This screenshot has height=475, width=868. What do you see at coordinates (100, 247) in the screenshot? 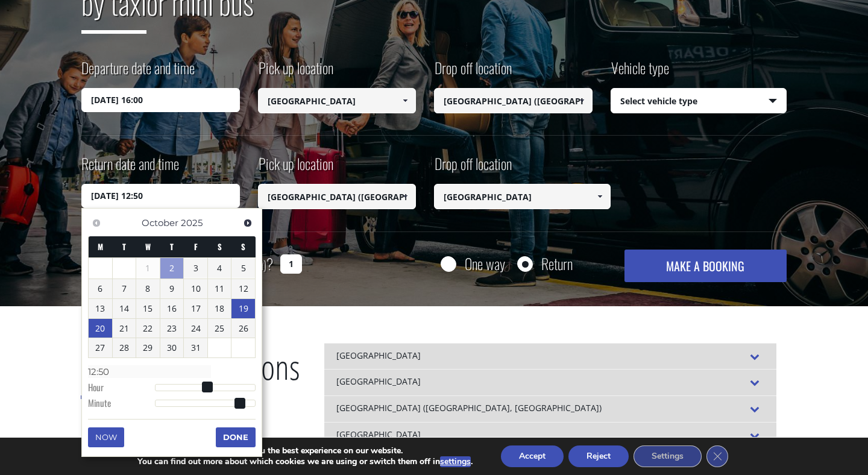
I see `span: Monday` at bounding box center [100, 247].